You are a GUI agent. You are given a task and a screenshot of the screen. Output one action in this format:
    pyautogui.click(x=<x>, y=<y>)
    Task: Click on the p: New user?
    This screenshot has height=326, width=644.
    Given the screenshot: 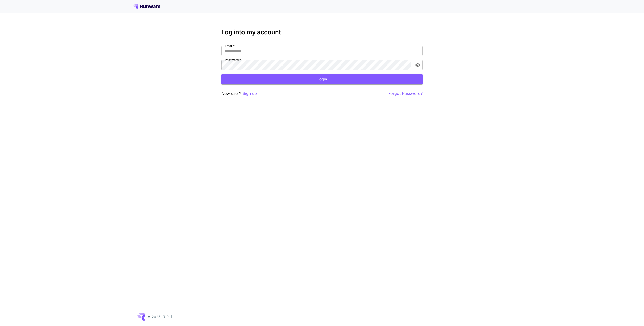 What is the action you would take?
    pyautogui.click(x=239, y=93)
    